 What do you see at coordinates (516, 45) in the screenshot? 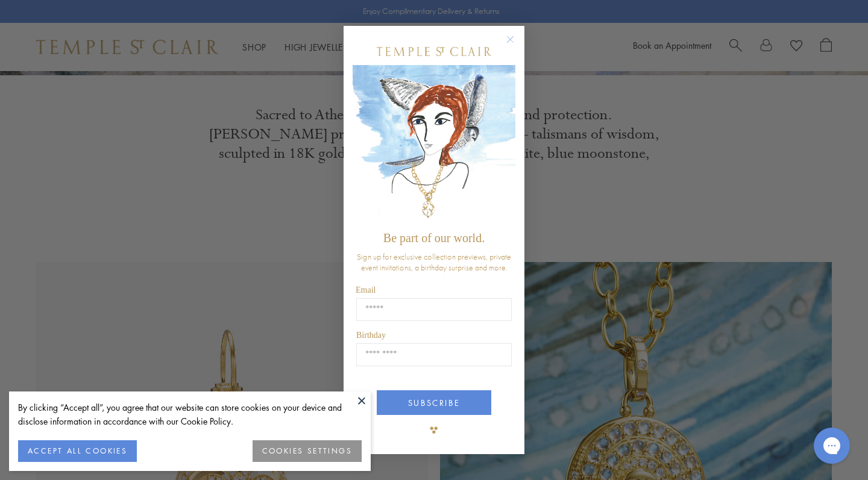
I see `button: Close dialog` at bounding box center [516, 45].